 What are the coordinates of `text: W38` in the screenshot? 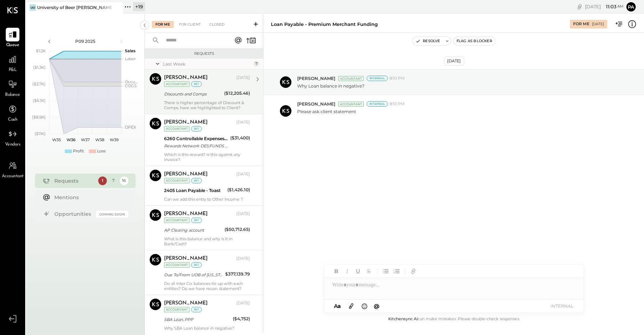 It's located at (99, 140).